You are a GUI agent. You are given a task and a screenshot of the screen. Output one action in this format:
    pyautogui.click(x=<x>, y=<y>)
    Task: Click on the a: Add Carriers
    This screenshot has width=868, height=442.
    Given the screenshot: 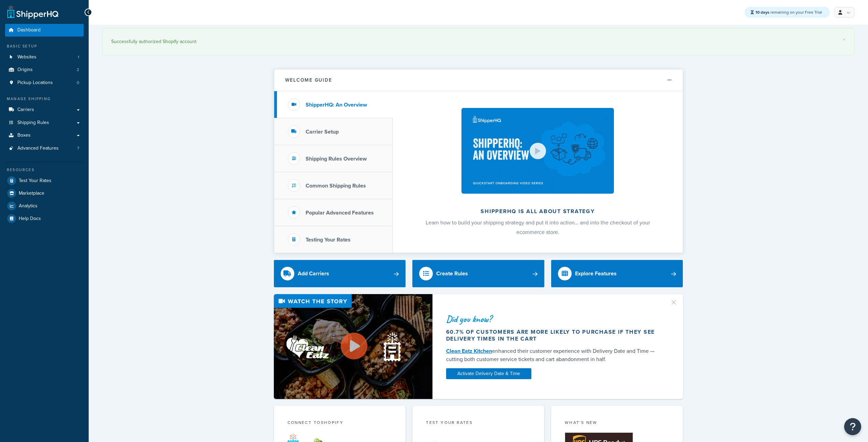 What is the action you would take?
    pyautogui.click(x=340, y=273)
    